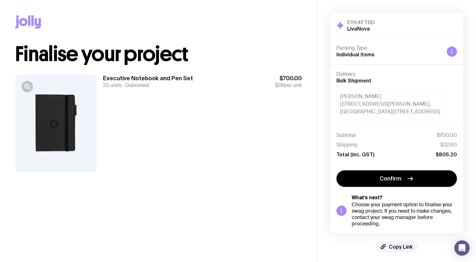  I want to click on span: $805.20, so click(446, 154).